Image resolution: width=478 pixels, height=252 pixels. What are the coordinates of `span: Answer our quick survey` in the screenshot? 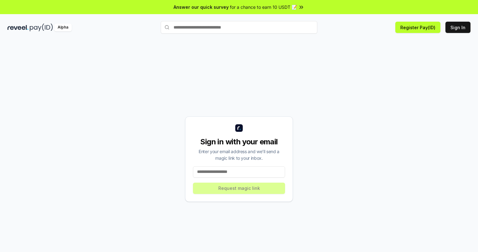 It's located at (201, 7).